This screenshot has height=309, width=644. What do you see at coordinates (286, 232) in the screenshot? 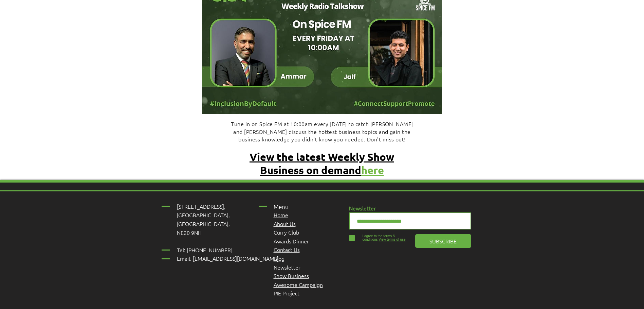
I see `span: Curry Club` at bounding box center [286, 232].